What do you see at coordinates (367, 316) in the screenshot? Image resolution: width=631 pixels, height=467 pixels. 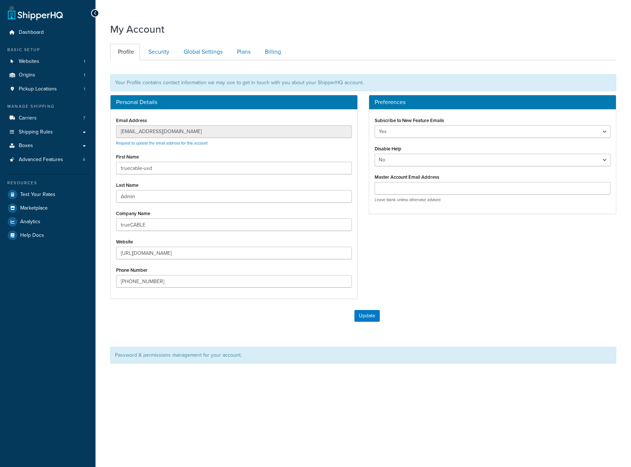 I see `button: Update` at bounding box center [367, 316].